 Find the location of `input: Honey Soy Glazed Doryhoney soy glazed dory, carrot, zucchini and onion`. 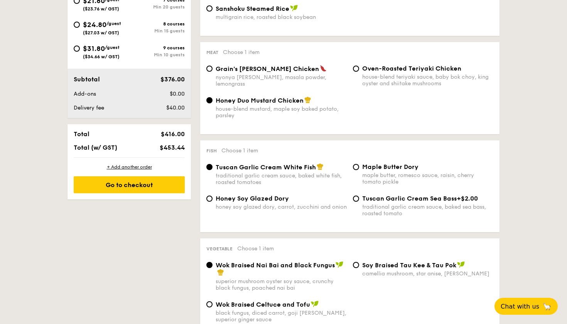

input: Honey Soy Glazed Doryhoney soy glazed dory, carrot, zucchini and onion is located at coordinates (210, 199).